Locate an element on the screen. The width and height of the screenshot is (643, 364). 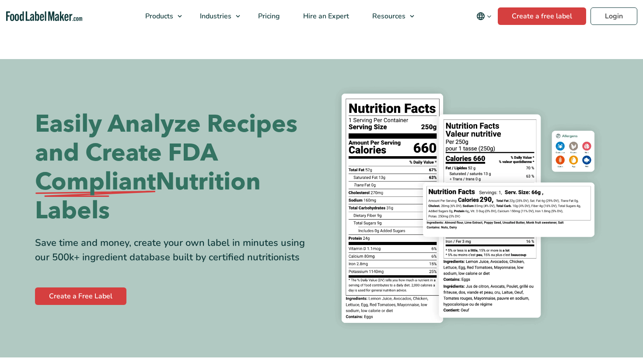
span: Pricing is located at coordinates (268, 16).